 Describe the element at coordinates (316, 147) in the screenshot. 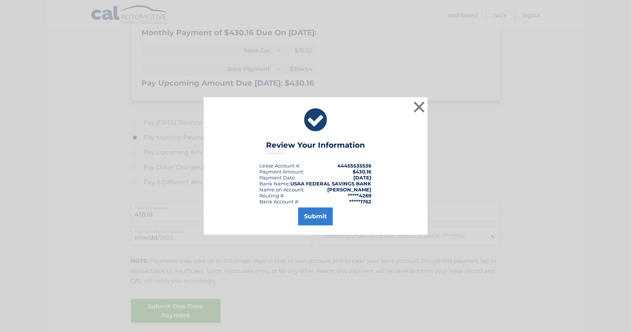

I see `h3: Review Your Information` at that location.